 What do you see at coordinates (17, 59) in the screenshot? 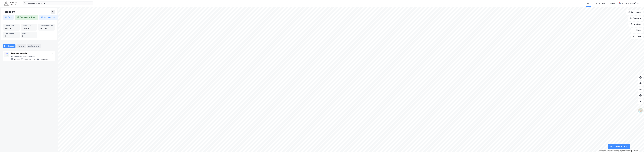
I see `div: Blandet` at bounding box center [17, 59].